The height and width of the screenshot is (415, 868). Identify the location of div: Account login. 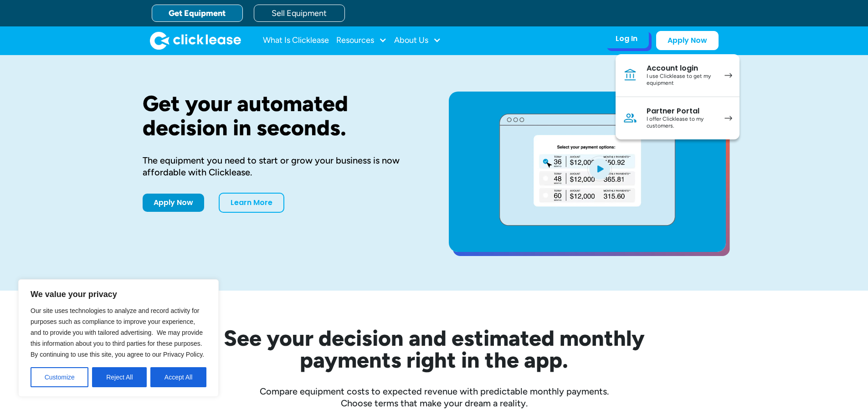
(681, 68).